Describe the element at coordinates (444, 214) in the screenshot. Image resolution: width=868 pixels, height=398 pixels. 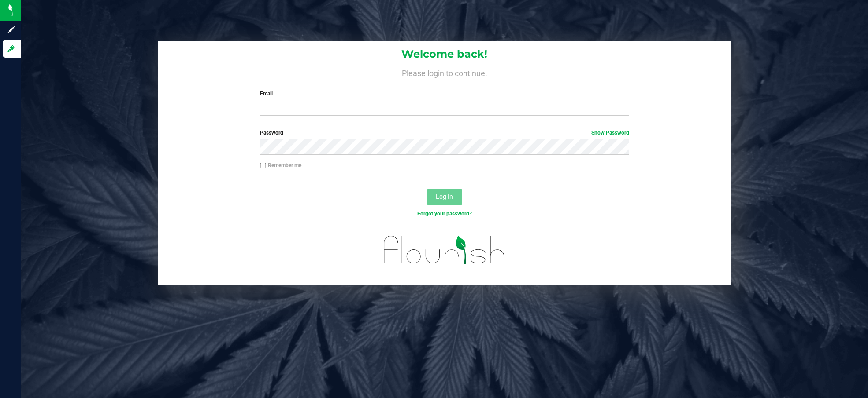
I see `a: Forgot your password?` at that location.